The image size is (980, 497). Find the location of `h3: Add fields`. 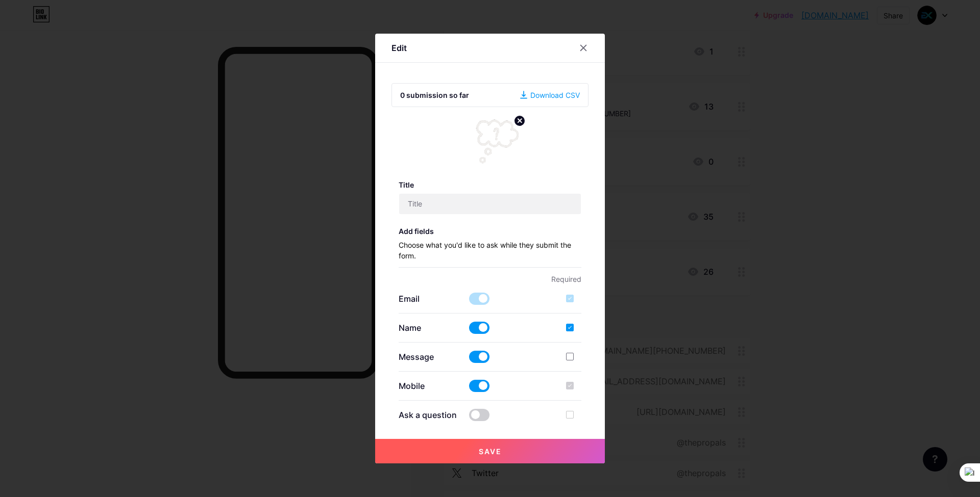

h3: Add fields is located at coordinates (490, 231).